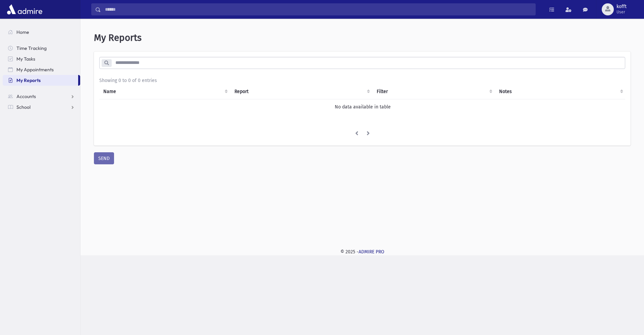 The image size is (644, 335). Describe the element at coordinates (560, 92) in the screenshot. I see `th: Notes : activate to sort column ascending` at that location.